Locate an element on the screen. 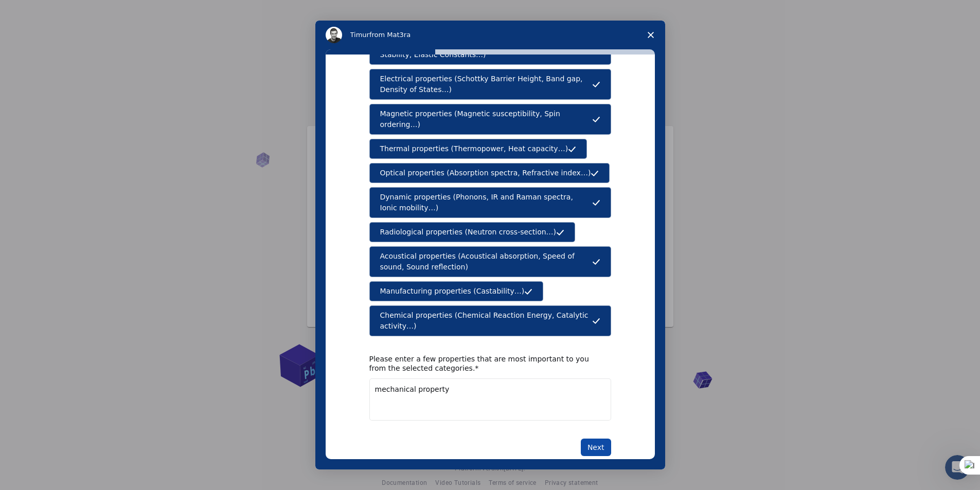  button: Electrical properties (Schottky Barrier Height, Band gap, Density of States…) is located at coordinates (490, 84).